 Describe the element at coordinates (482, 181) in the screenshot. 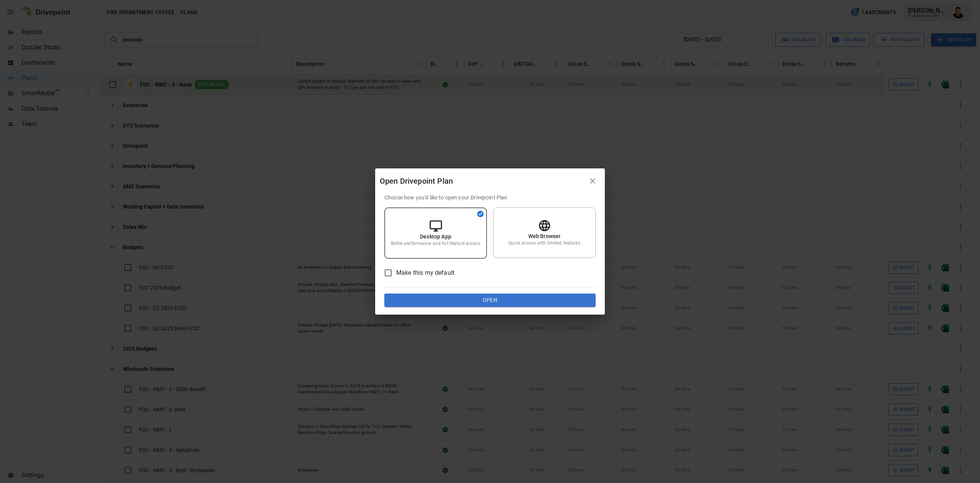

I see `div: Open Drivepoint Plan` at that location.